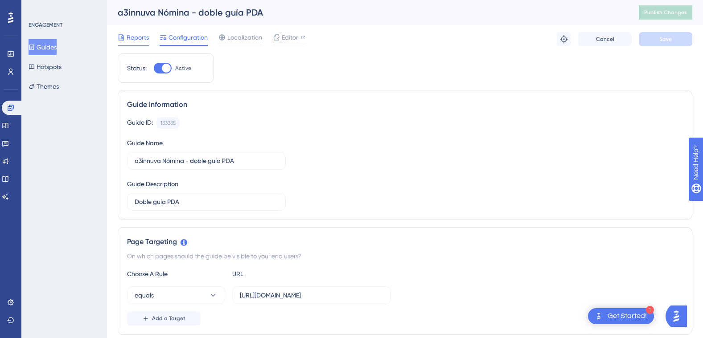 The height and width of the screenshot is (338, 703). What do you see at coordinates (206, 202) in the screenshot?
I see `input: Type your Guide’s Description here` at bounding box center [206, 202].